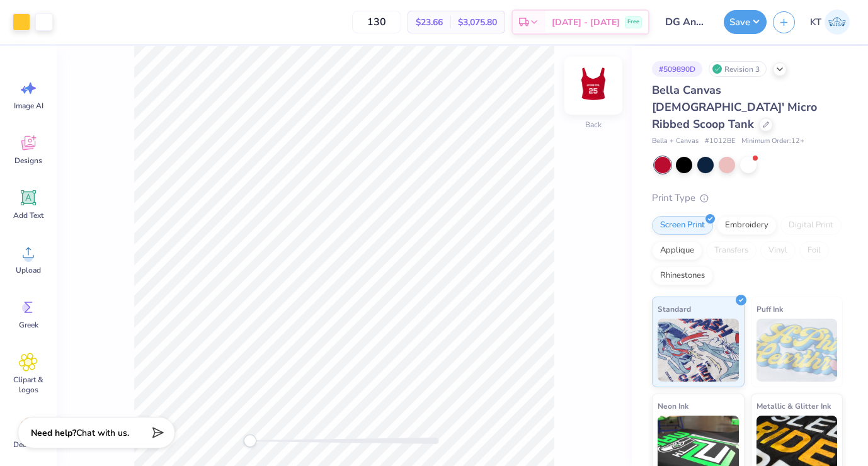 The image size is (868, 466). Describe the element at coordinates (837, 22) in the screenshot. I see `img: Kaya Tong` at that location.